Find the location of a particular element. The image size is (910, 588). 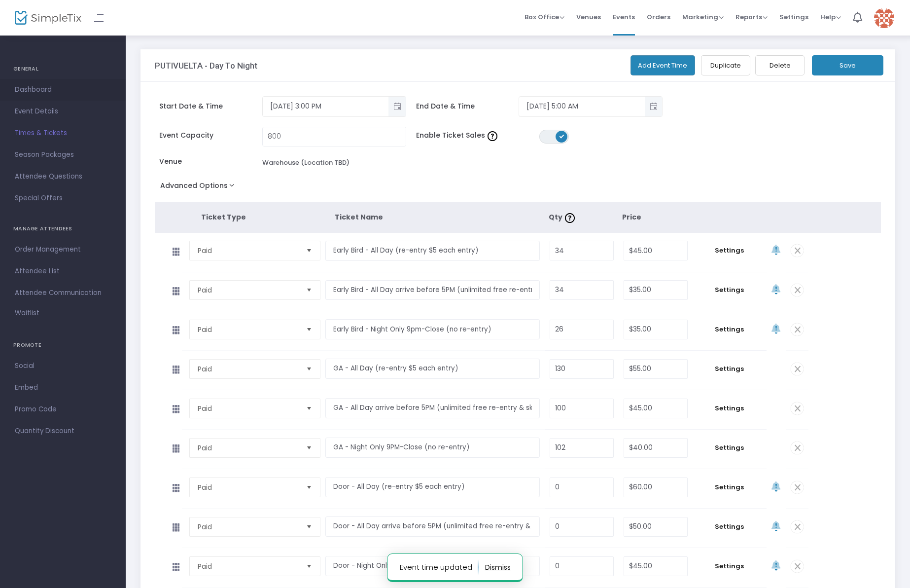

button: Save is located at coordinates (848, 65).